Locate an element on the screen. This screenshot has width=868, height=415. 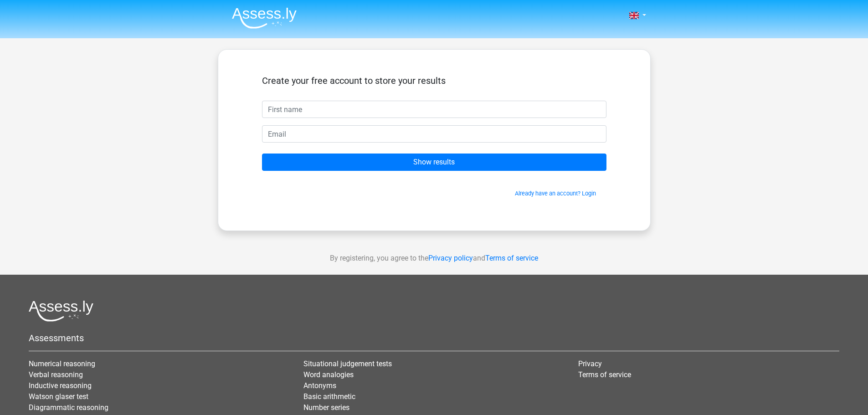
a: Privacy policy is located at coordinates (451, 257).